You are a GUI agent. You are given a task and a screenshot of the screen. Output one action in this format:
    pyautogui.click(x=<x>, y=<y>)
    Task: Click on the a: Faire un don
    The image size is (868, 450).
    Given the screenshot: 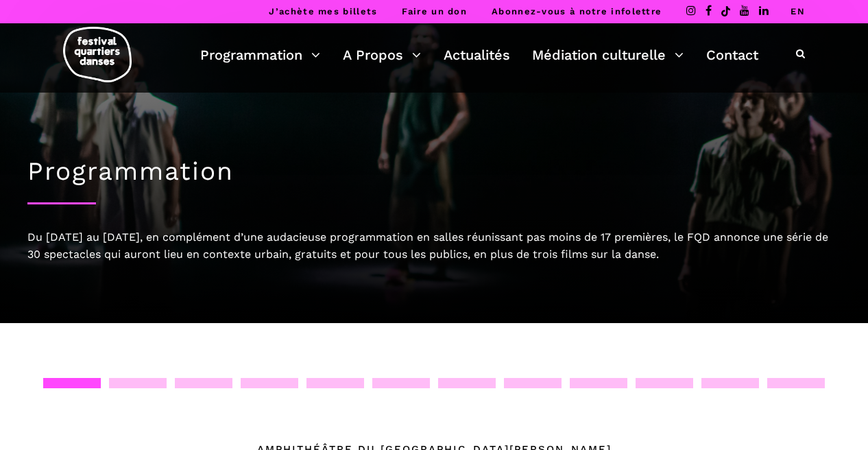 What is the action you would take?
    pyautogui.click(x=434, y=11)
    